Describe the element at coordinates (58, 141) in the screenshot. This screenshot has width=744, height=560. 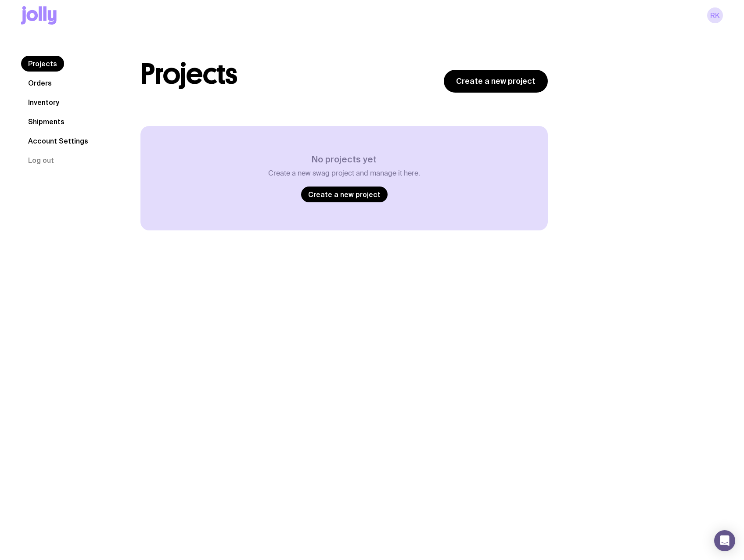
I see `a: Account Settings` at that location.